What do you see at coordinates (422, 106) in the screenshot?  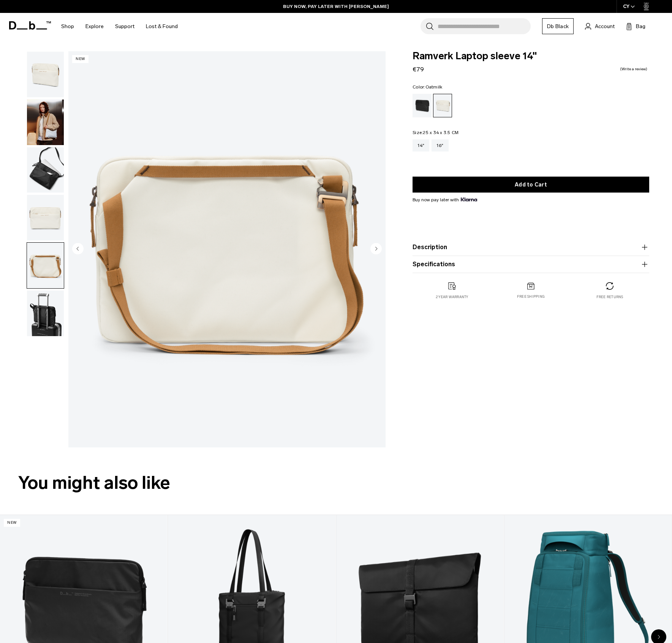 I see `a: Black Out` at bounding box center [422, 106].